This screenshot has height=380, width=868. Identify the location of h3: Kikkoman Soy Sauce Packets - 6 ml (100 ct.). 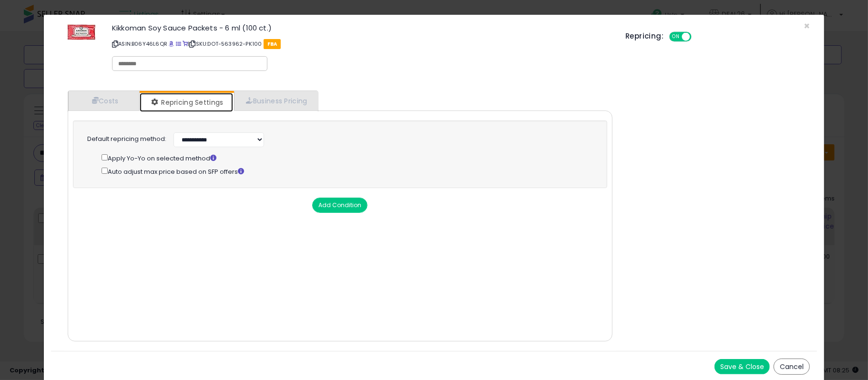
(361, 27).